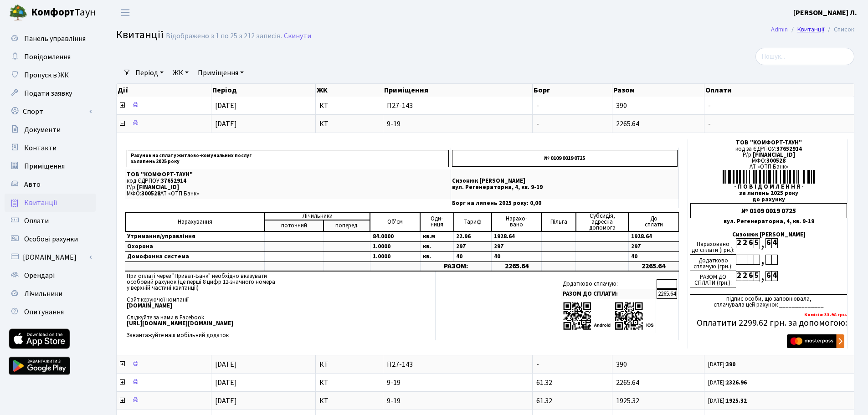  What do you see at coordinates (287, 187) in the screenshot?
I see `p: Р/р:` at bounding box center [287, 187].